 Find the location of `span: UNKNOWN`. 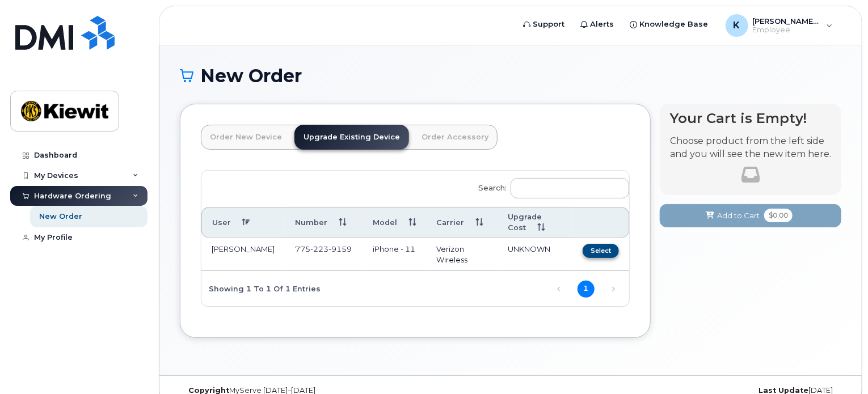

span: UNKNOWN is located at coordinates (528, 249).